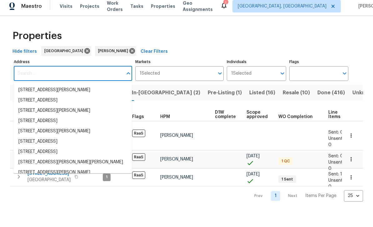  What do you see at coordinates (128, 77) in the screenshot?
I see `button: Close` at bounding box center [128, 77].